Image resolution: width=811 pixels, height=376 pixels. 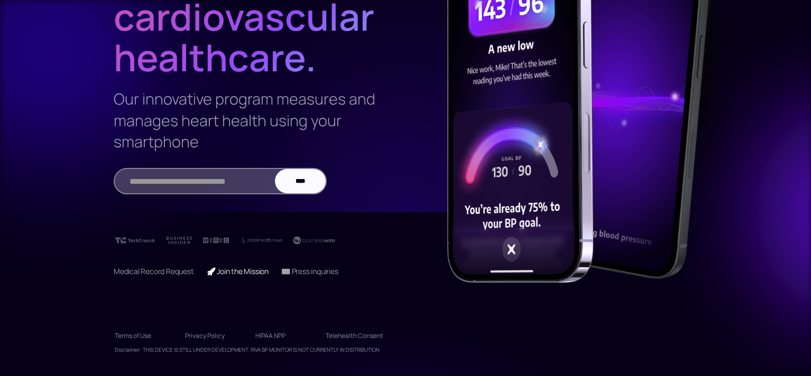 What do you see at coordinates (220, 181) in the screenshot?
I see `form: Email Form` at bounding box center [220, 181].